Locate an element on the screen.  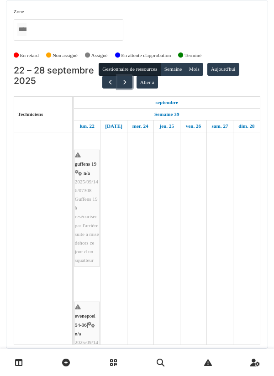
span: evenepoel 94-96 is located at coordinates (85, 320).